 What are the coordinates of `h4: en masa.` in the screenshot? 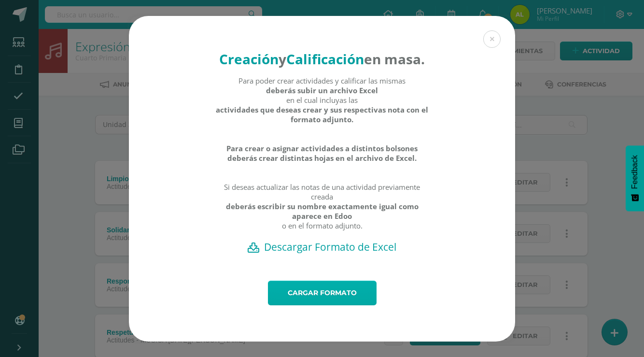 It's located at (322, 59).